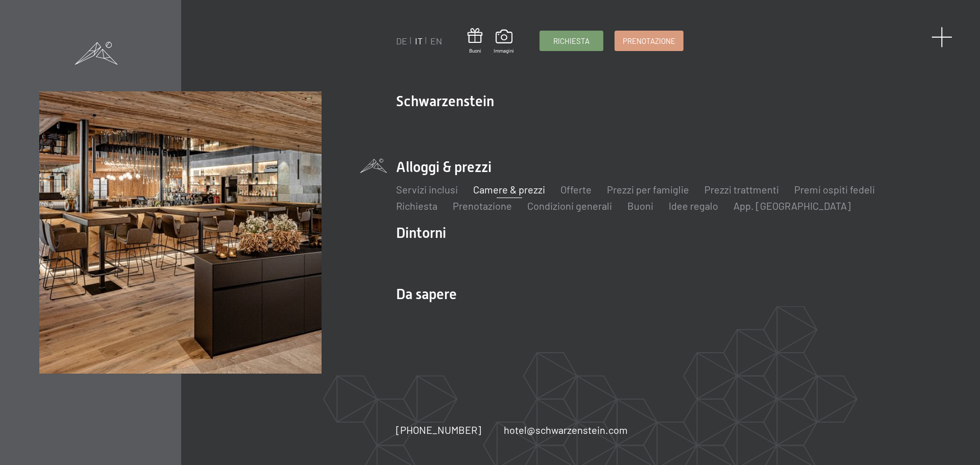 The height and width of the screenshot is (465, 980). Describe the element at coordinates (504, 51) in the screenshot. I see `span: Immagini` at that location.